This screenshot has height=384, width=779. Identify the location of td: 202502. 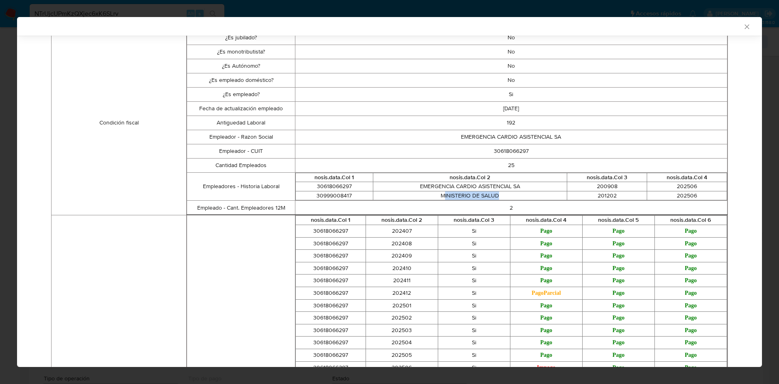
(402, 318).